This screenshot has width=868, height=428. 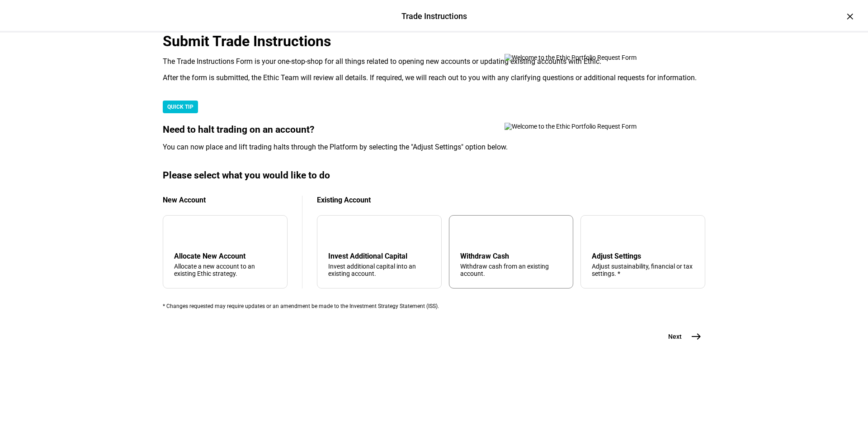 What do you see at coordinates (467, 234) in the screenshot?
I see `mat-icon: arrow_upward` at bounding box center [467, 234].